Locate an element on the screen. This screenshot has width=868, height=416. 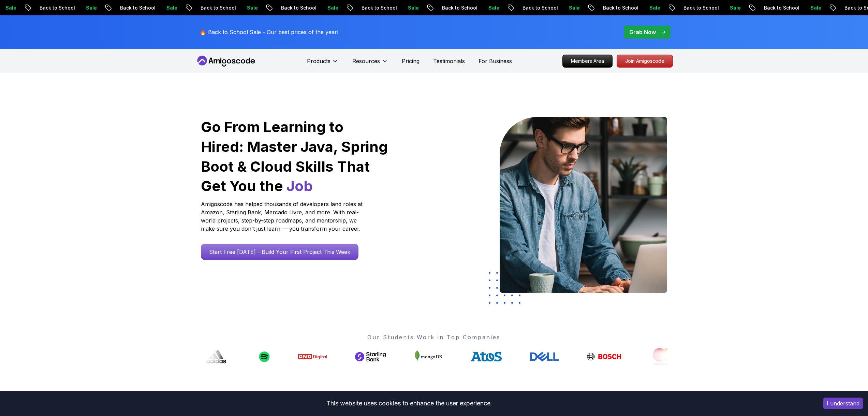
p: Amigoscode has helped thousands of developers land roles at Amazon, Starling Bank, Mercado Livre,... is located at coordinates (283, 216).